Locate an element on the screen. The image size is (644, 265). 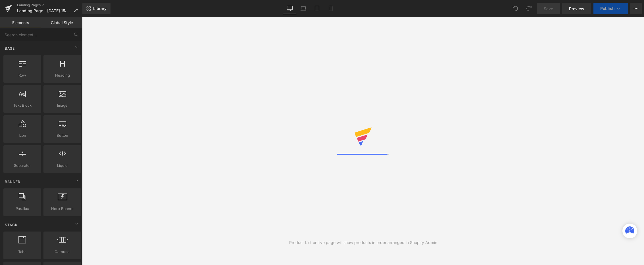
button: Redo is located at coordinates (528, 8).